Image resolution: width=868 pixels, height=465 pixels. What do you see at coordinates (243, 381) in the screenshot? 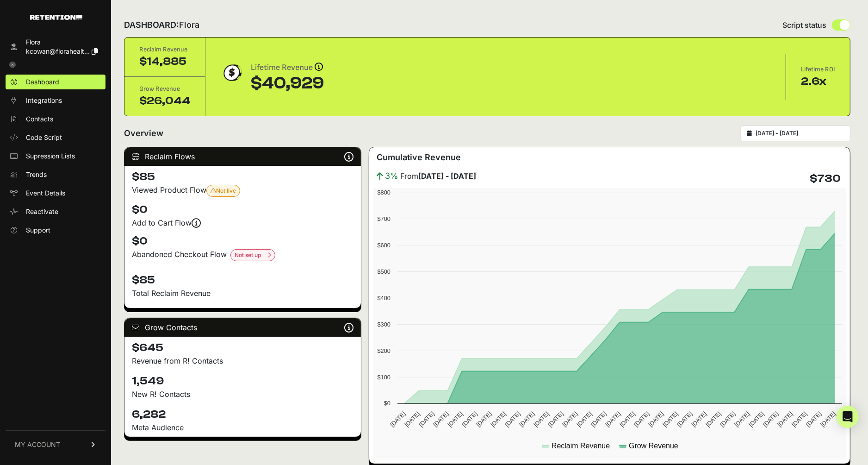
I see `h4: 1,549` at bounding box center [243, 381].